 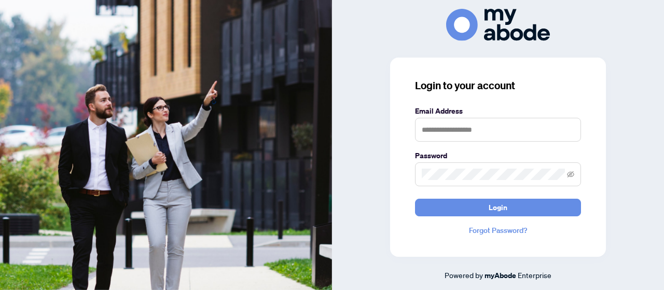 I want to click on h3: Login to your account, so click(x=498, y=86).